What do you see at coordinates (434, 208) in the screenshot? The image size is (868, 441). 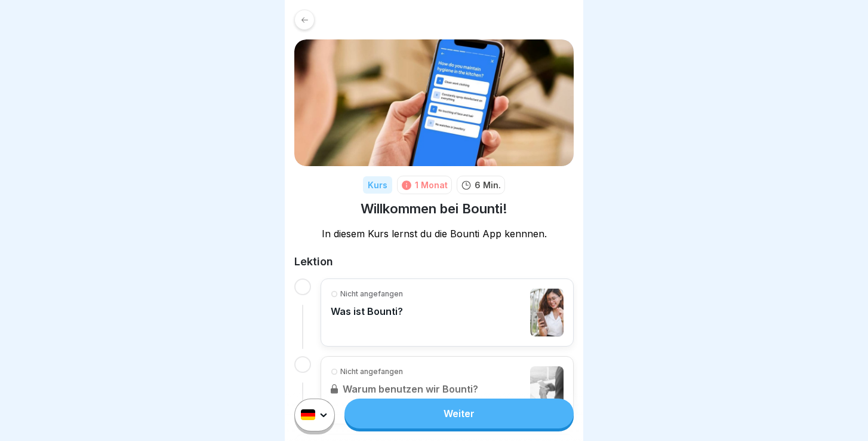 I see `h1: Willkommen bei Bounti!` at bounding box center [434, 208].